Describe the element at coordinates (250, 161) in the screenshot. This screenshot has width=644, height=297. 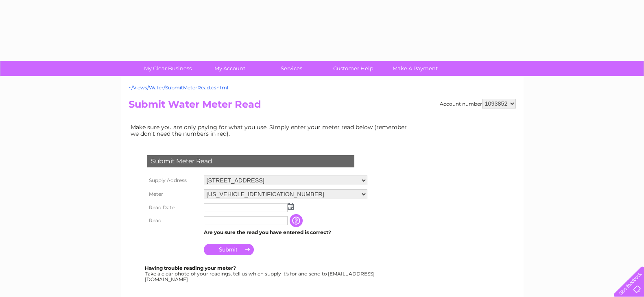
I see `div: Submit Meter Read` at that location.